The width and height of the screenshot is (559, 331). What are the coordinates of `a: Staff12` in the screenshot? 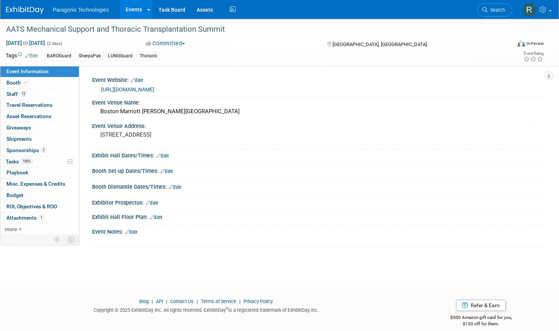 It's located at (40, 94).